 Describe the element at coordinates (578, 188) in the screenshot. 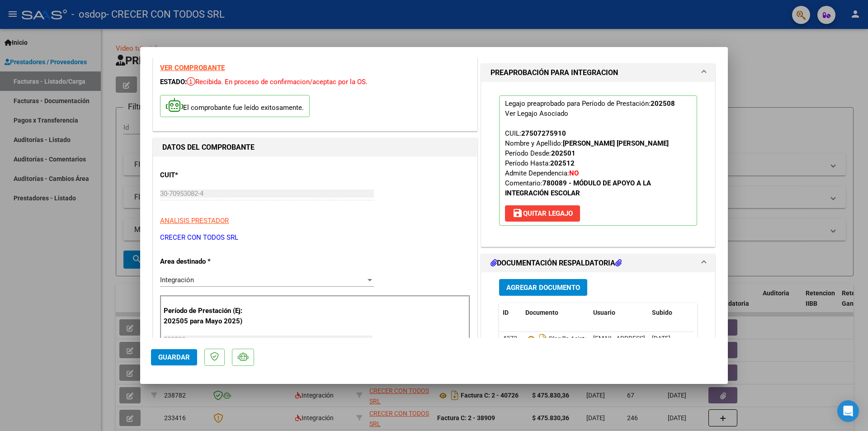

I see `span: Comentario:` at that location.